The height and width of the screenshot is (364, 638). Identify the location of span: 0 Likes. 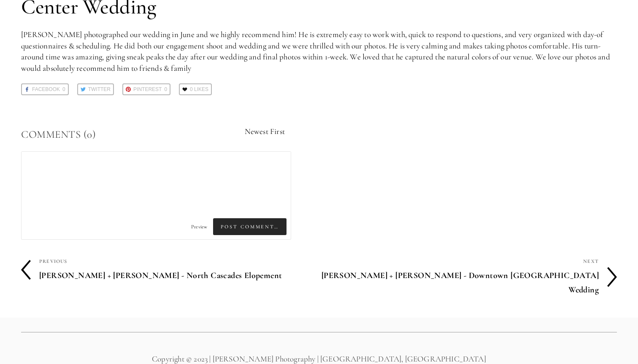
(199, 89).